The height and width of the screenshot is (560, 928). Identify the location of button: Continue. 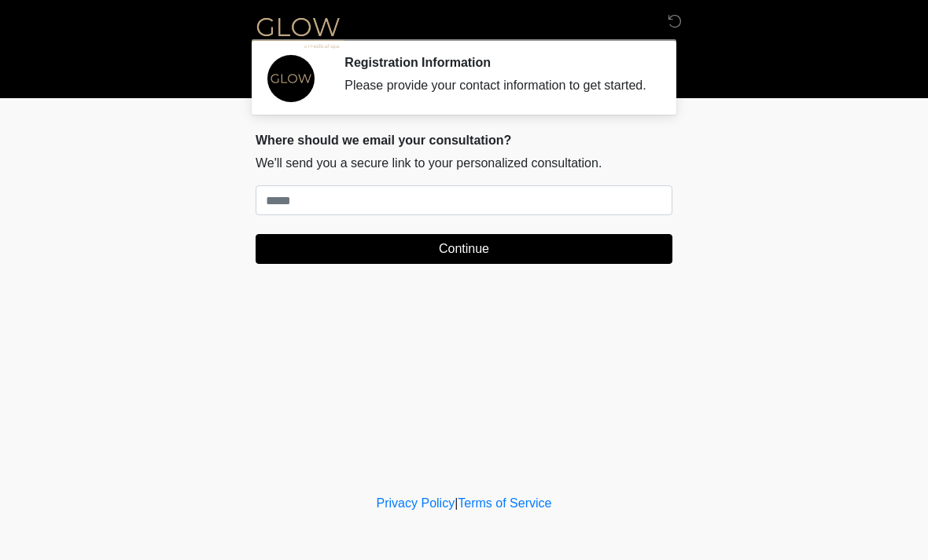
(464, 249).